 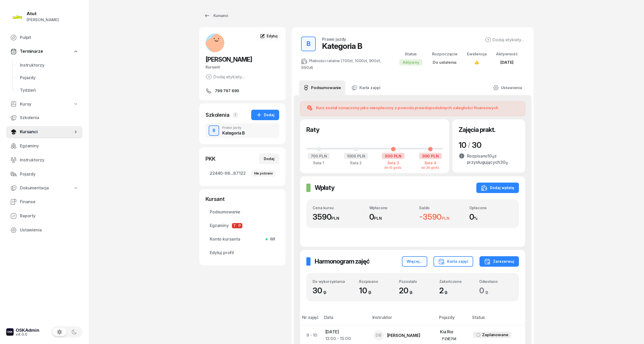 What do you see at coordinates (402, 320) in the screenshot?
I see `th: Instruktor` at bounding box center [402, 320].